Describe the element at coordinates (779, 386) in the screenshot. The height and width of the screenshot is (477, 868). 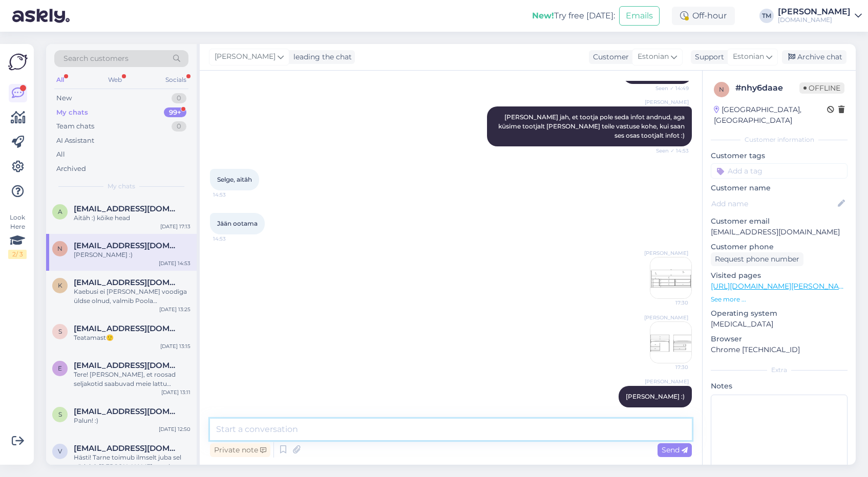
I see `p: Notes` at that location.